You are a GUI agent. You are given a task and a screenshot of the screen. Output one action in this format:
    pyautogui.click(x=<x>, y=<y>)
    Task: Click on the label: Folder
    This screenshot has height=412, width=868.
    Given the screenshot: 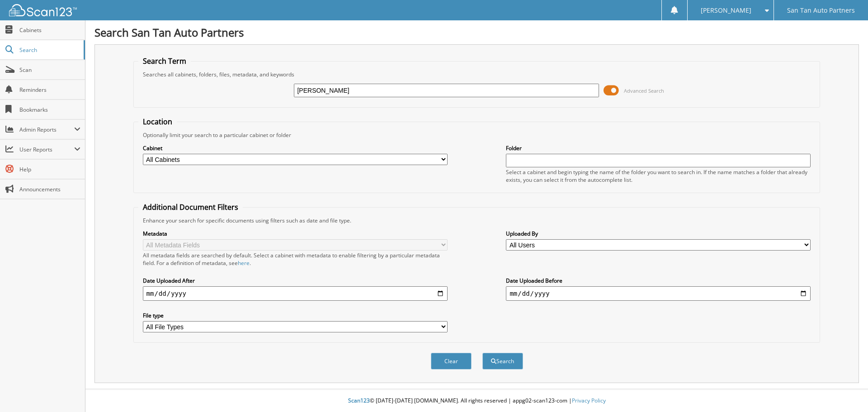 What is the action you would take?
    pyautogui.click(x=658, y=148)
    